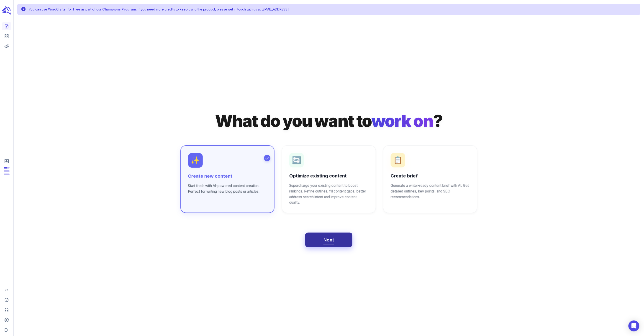 This screenshot has width=644, height=336. What do you see at coordinates (329, 240) in the screenshot?
I see `button: Next` at bounding box center [329, 240].